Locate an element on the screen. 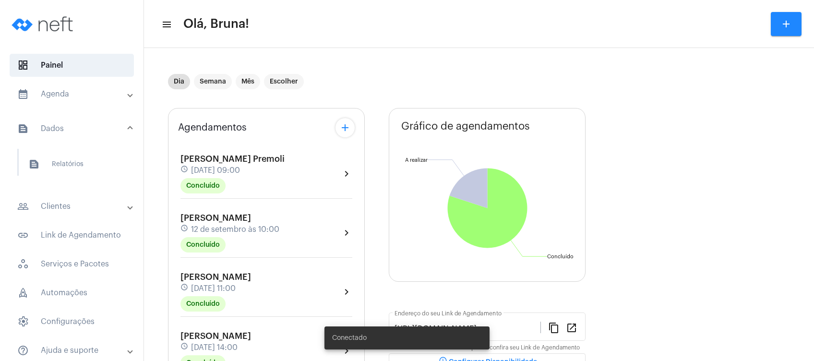 The width and height of the screenshot is (814, 361). span: Serviços e Pacotes is located at coordinates (72, 264).